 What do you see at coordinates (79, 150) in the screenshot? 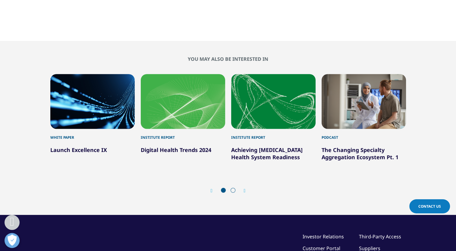
I see `a: Launch Excellence IX` at bounding box center [79, 150].